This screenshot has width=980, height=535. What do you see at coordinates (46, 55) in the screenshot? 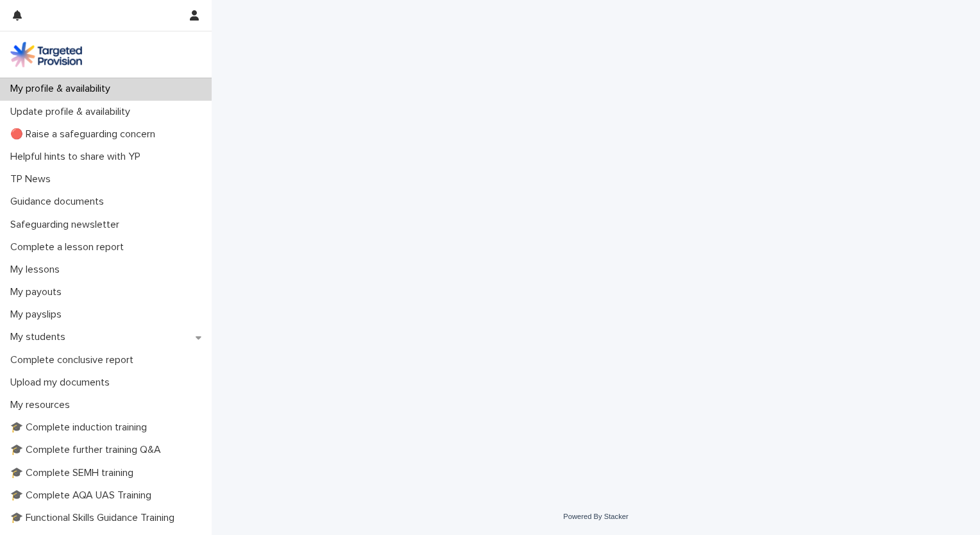
I see `img: M5nRWzHhSzIhMunXDL62` at bounding box center [46, 55].